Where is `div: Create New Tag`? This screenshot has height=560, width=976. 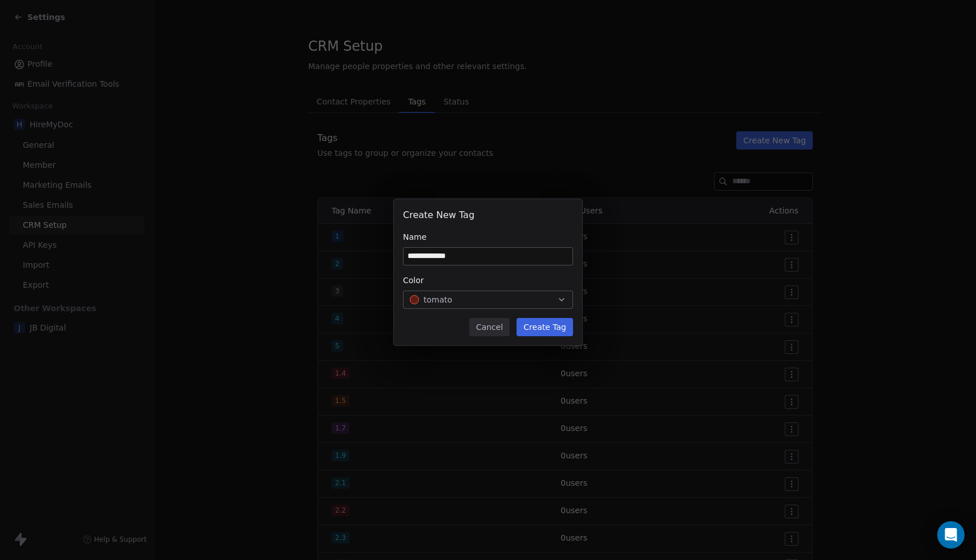 div: Create New Tag is located at coordinates (488, 215).